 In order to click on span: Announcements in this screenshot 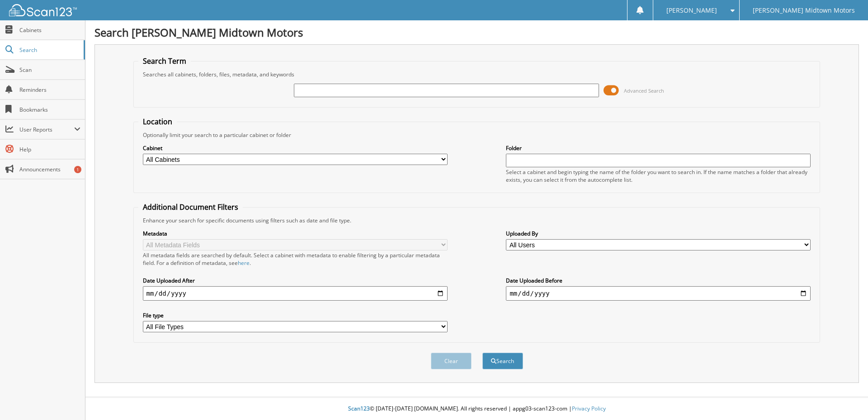, I will do `click(50, 169)`.